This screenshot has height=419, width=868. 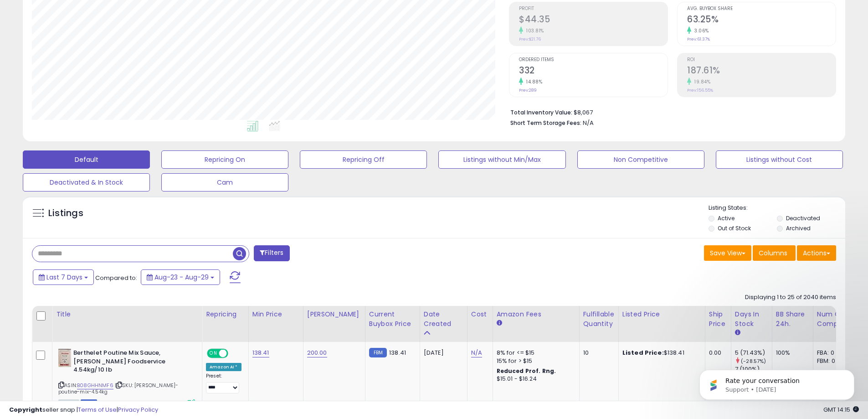 I want to click on button: Repricing On, so click(x=225, y=159).